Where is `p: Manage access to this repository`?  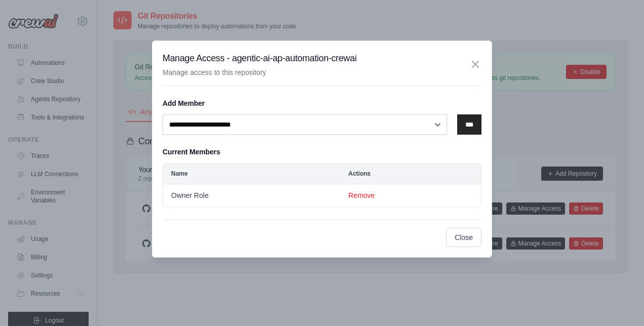 p: Manage access to this repository is located at coordinates (259, 72).